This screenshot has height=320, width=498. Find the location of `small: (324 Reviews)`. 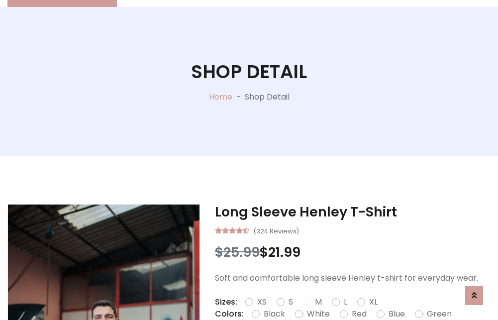

small: (324 Reviews) is located at coordinates (276, 230).